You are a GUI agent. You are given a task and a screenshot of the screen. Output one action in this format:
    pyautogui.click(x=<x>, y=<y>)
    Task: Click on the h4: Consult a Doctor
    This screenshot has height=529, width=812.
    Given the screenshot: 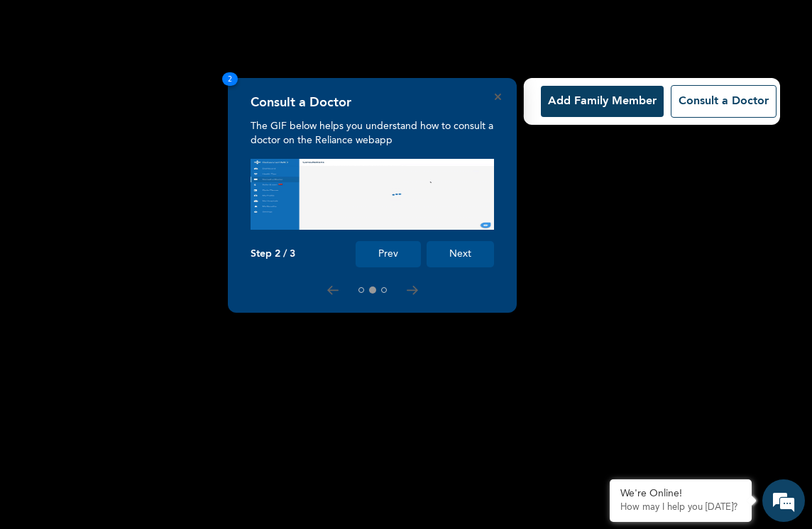 What is the action you would take?
    pyautogui.click(x=301, y=103)
    